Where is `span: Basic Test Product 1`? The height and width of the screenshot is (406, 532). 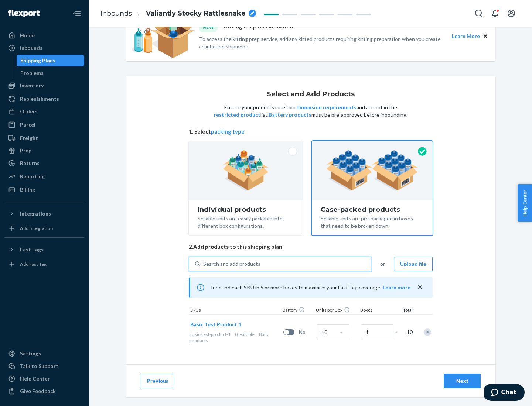
span: Basic Test Product 1 is located at coordinates (216, 324).